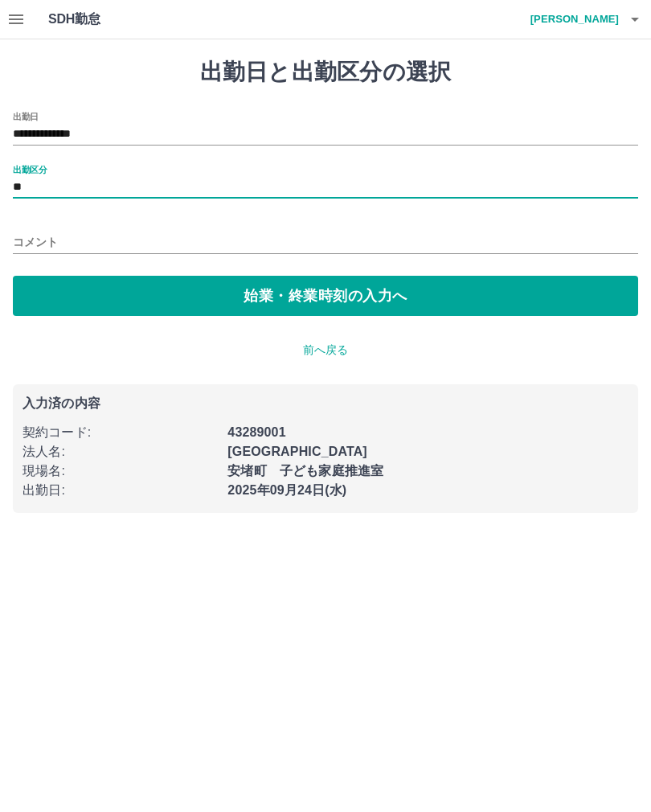 The image size is (651, 812). What do you see at coordinates (325, 350) in the screenshot?
I see `p: 前へ戻る` at bounding box center [325, 350].